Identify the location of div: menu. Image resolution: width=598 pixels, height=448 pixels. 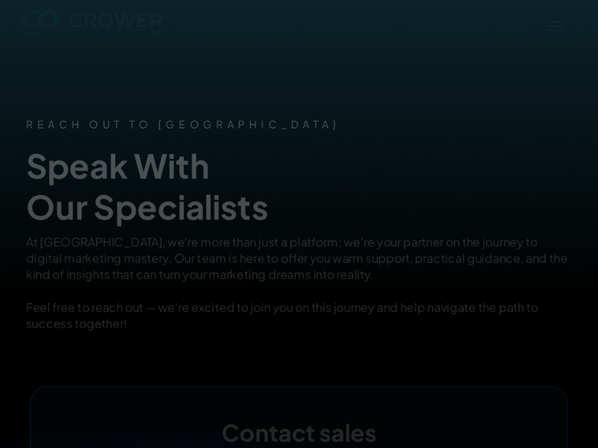
(554, 26).